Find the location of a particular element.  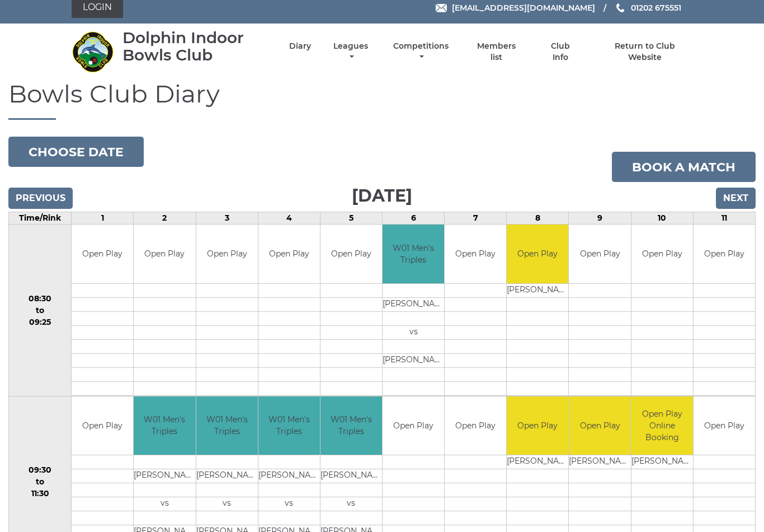

td: 5 is located at coordinates (351, 218).